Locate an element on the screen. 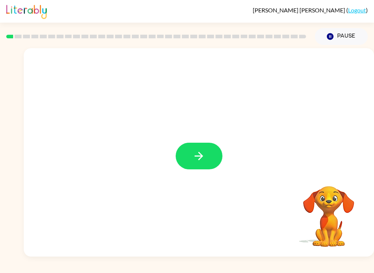  button: Pause is located at coordinates (341, 37).